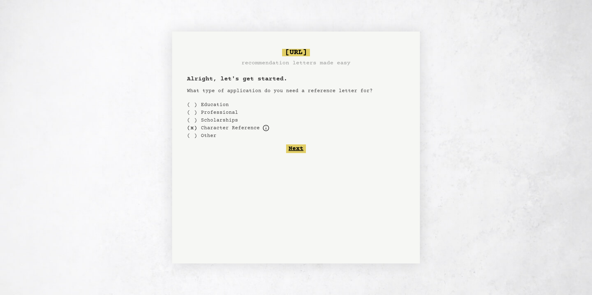 Image resolution: width=592 pixels, height=295 pixels. I want to click on label: For example, loans, housing applications, parole, professional certification, etc., so click(230, 128).